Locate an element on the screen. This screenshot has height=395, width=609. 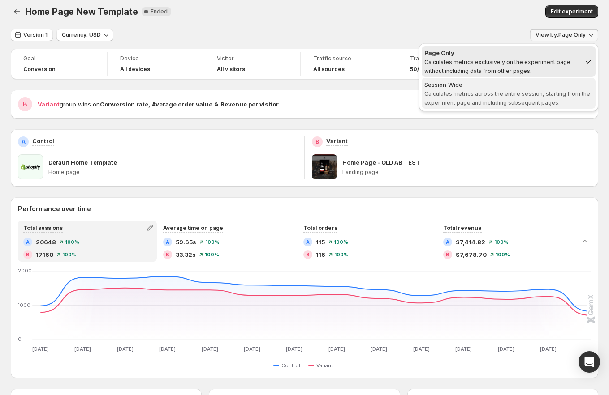
p: Variant is located at coordinates (337, 141).